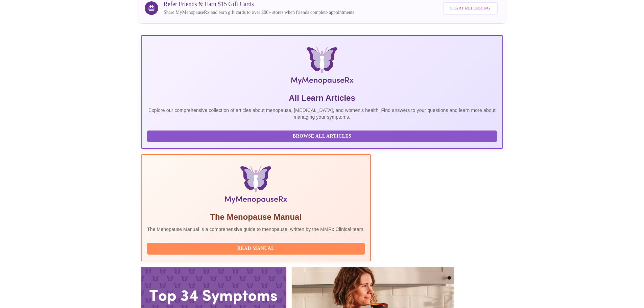 Image resolution: width=644 pixels, height=308 pixels. I want to click on a: Browse All Articles, so click(323, 136).